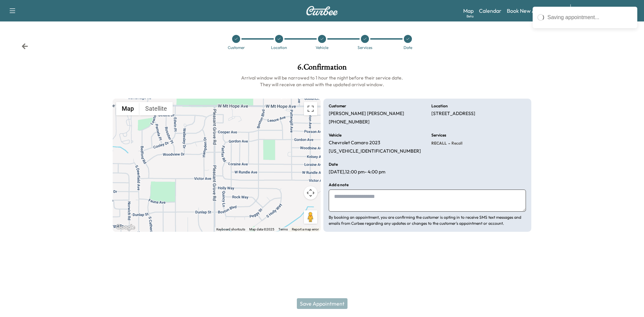 This screenshot has width=644, height=317. I want to click on span: Map data ©2025, so click(262, 229).